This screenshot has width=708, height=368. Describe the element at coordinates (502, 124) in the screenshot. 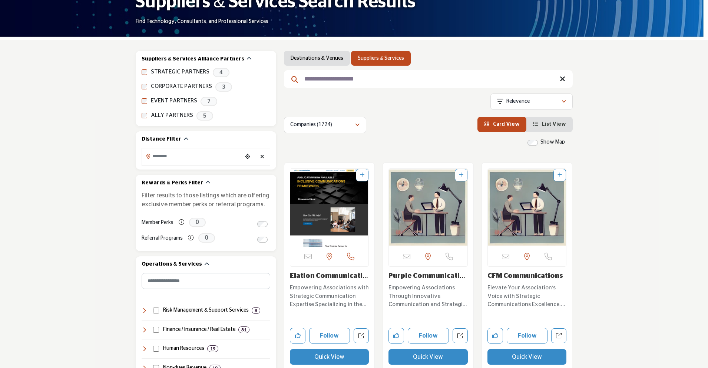

I see `a: View Card` at that location.